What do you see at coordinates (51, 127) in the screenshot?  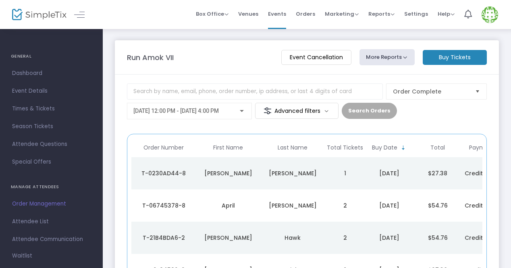 I see `span: Season Tickets` at bounding box center [51, 127].